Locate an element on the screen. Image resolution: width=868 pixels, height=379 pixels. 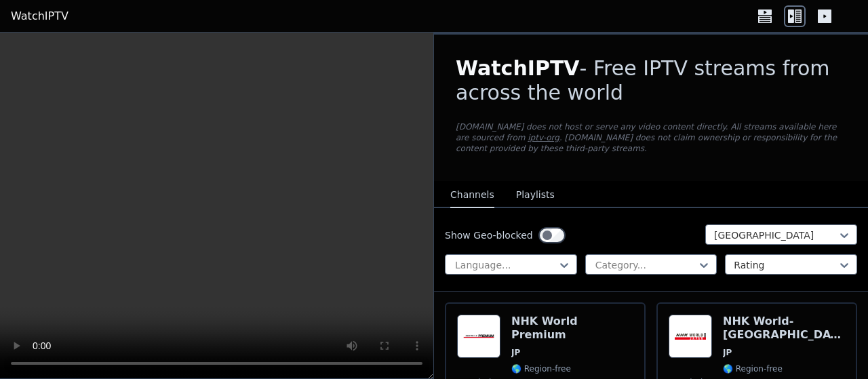
button: Playlists is located at coordinates (535, 195).